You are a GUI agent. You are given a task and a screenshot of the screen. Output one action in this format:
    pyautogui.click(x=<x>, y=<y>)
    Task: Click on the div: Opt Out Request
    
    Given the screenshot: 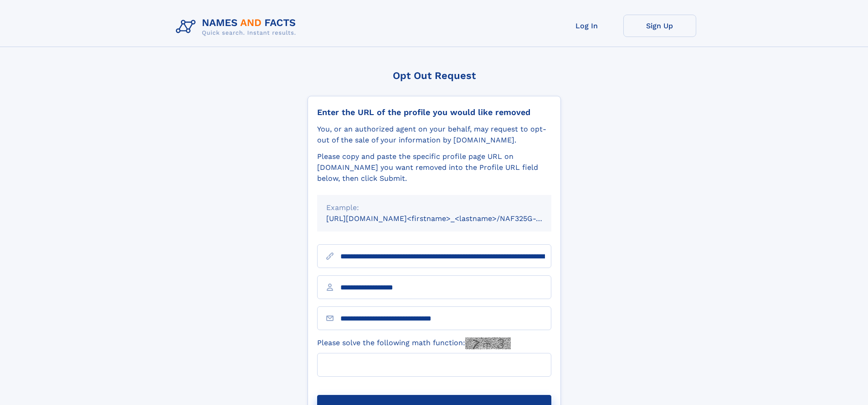 What is the action you would take?
    pyautogui.click(x=435, y=76)
    